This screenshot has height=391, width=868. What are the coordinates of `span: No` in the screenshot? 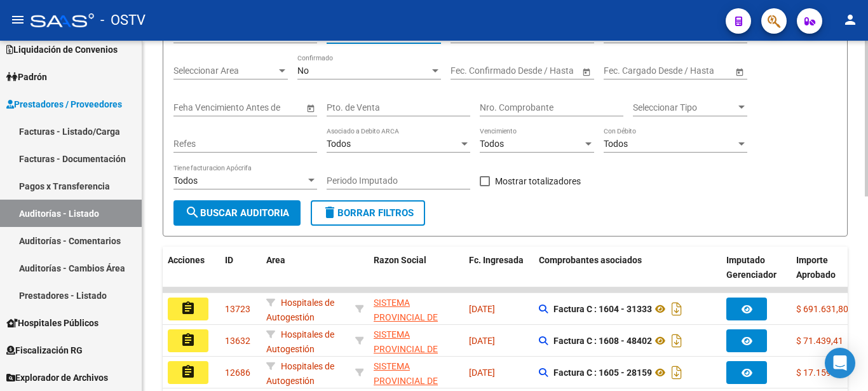 It's located at (303, 70).